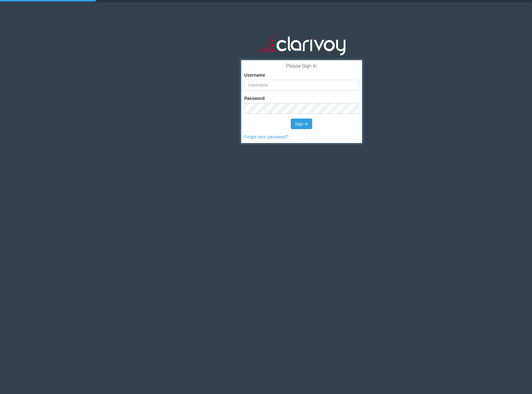 This screenshot has width=532, height=394. I want to click on img: clarivoy_whitetext_transbg.svg, so click(301, 45).